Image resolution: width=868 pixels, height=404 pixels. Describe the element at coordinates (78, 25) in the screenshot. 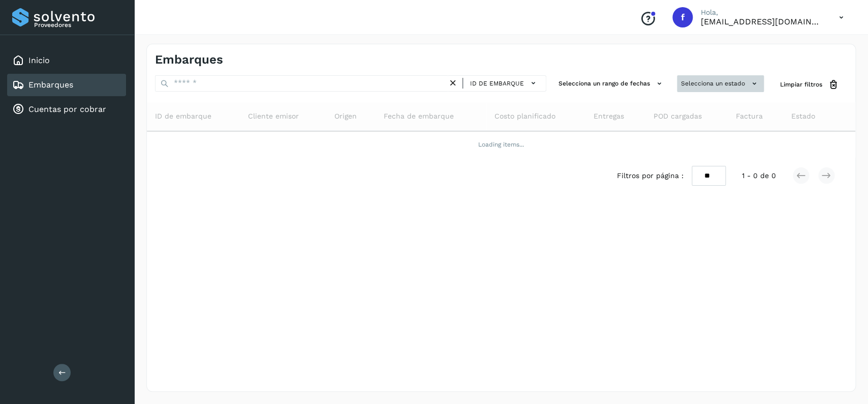

I see `p: Proveedores` at that location.